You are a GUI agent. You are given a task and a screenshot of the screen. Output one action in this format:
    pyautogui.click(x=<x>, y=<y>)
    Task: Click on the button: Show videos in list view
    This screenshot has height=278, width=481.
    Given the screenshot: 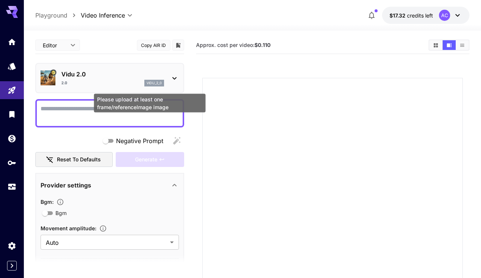 What is the action you would take?
    pyautogui.click(x=462, y=45)
    